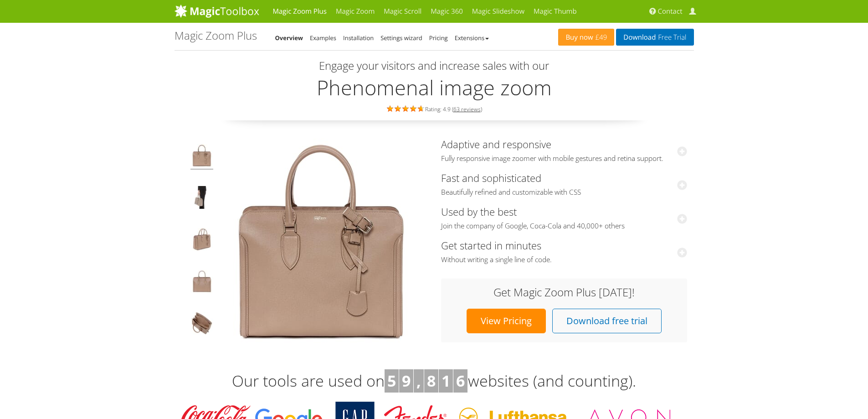 Image resolution: width=868 pixels, height=419 pixels. Describe the element at coordinates (215, 35) in the screenshot. I see `h1: Magic Zoom Plus` at that location.